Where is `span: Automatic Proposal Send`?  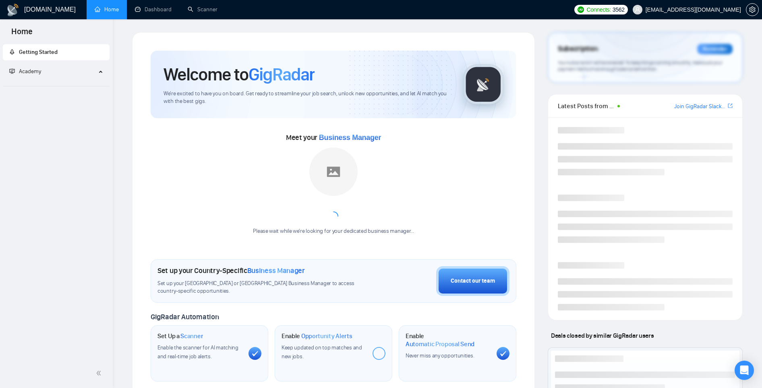
span: Automatic Proposal Send is located at coordinates (440, 345).